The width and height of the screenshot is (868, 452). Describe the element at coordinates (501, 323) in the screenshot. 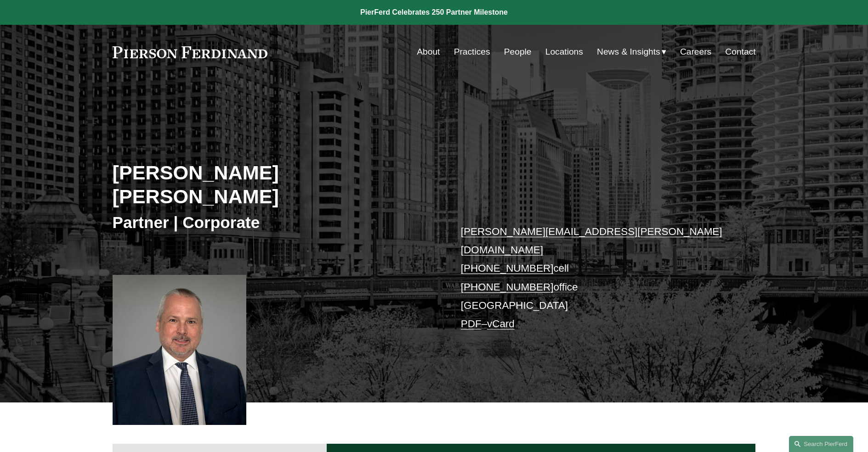

I see `a: vCard` at that location.